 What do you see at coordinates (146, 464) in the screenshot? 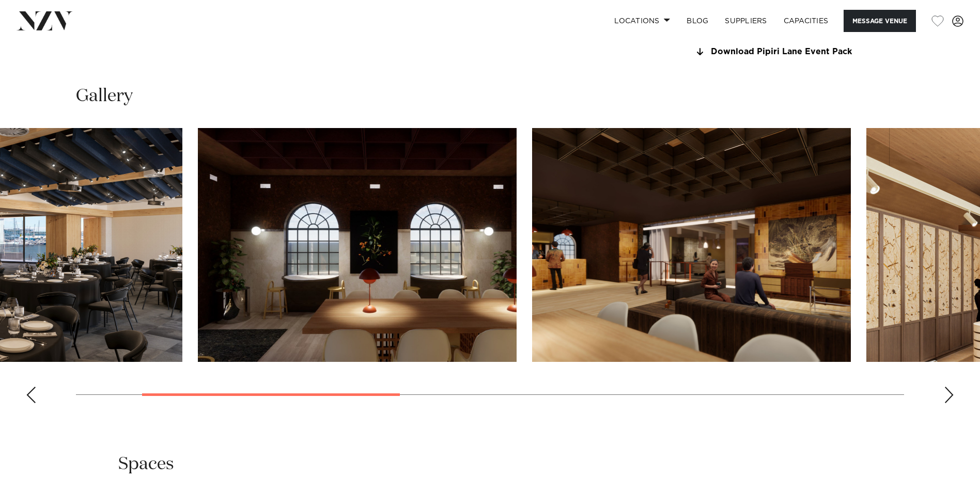
I see `h2: Spaces` at bounding box center [146, 464].